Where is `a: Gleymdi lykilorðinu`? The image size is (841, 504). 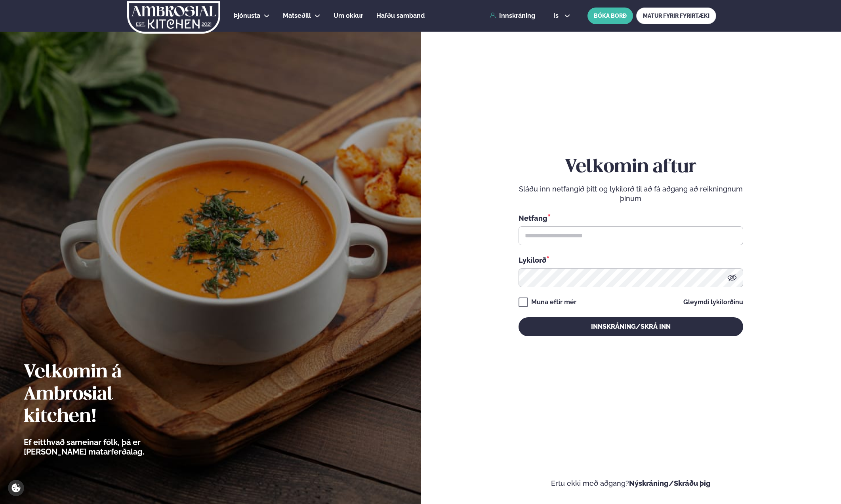 a: Gleymdi lykilorðinu is located at coordinates (713, 303).